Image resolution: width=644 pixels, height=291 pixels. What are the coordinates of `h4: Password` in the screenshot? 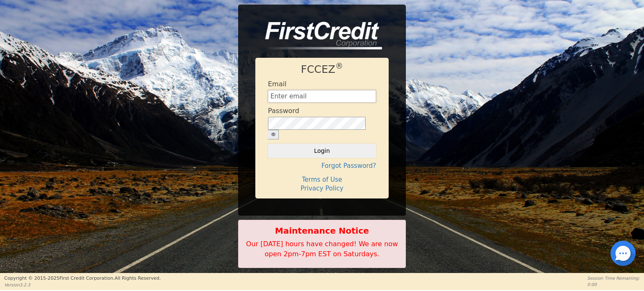 It's located at (283, 111).